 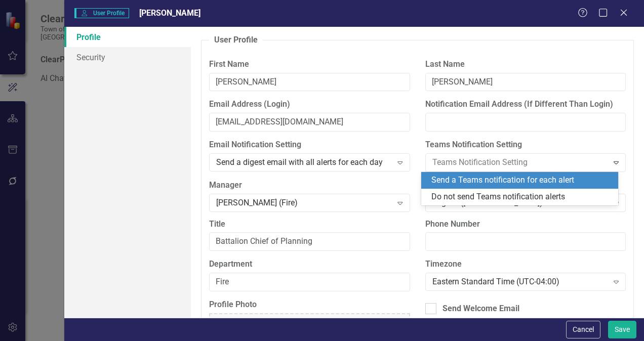 I want to click on label: Title, so click(x=309, y=224).